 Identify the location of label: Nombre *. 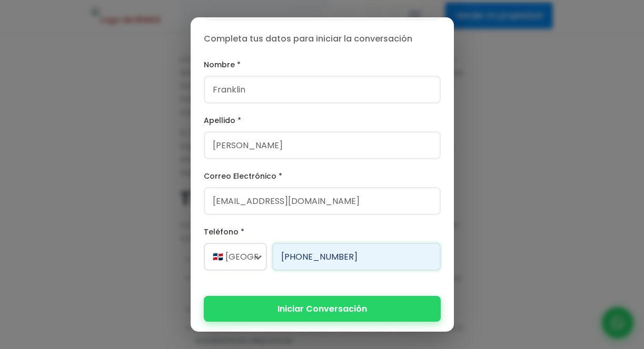
(322, 65).